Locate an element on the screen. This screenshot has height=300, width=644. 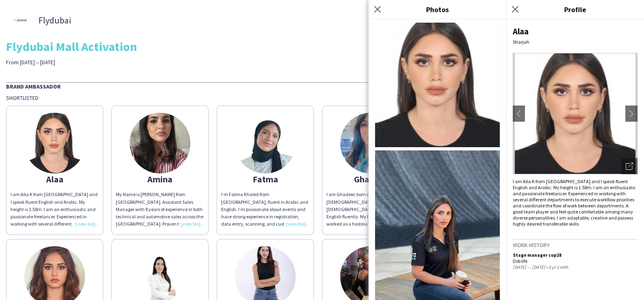
div: Shortlisted is located at coordinates (322, 98).